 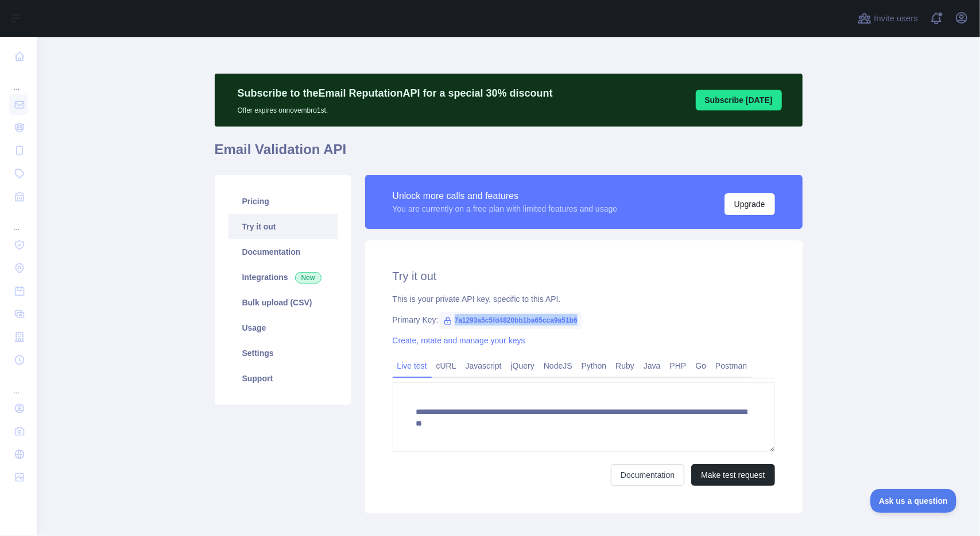 I want to click on a: Try it out, so click(x=283, y=227).